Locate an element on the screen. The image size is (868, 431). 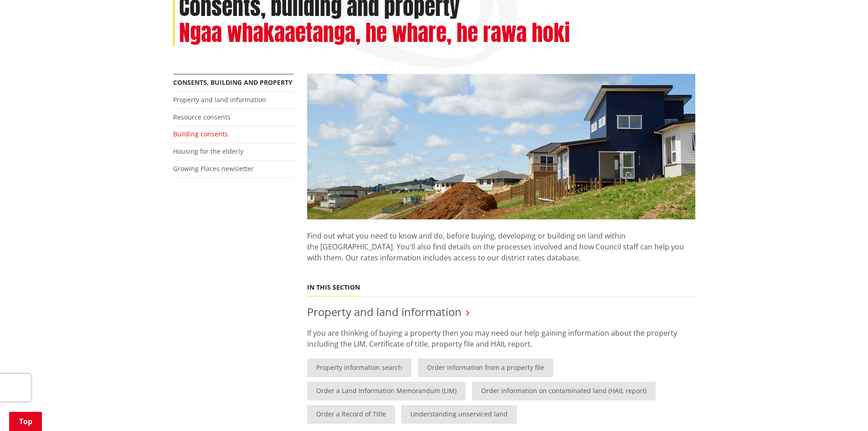
a: Building consents is located at coordinates (200, 134).